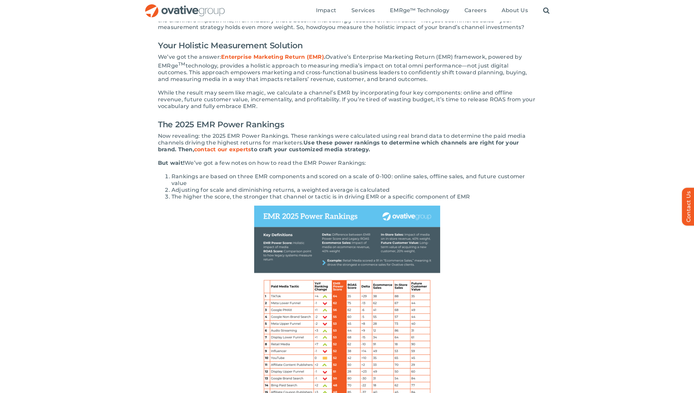 This screenshot has width=694, height=393. What do you see at coordinates (354, 197) in the screenshot?
I see `li: The higher the score, the stronger that channel or tactic is in driving EMR or a specific compone...` at bounding box center [354, 197].